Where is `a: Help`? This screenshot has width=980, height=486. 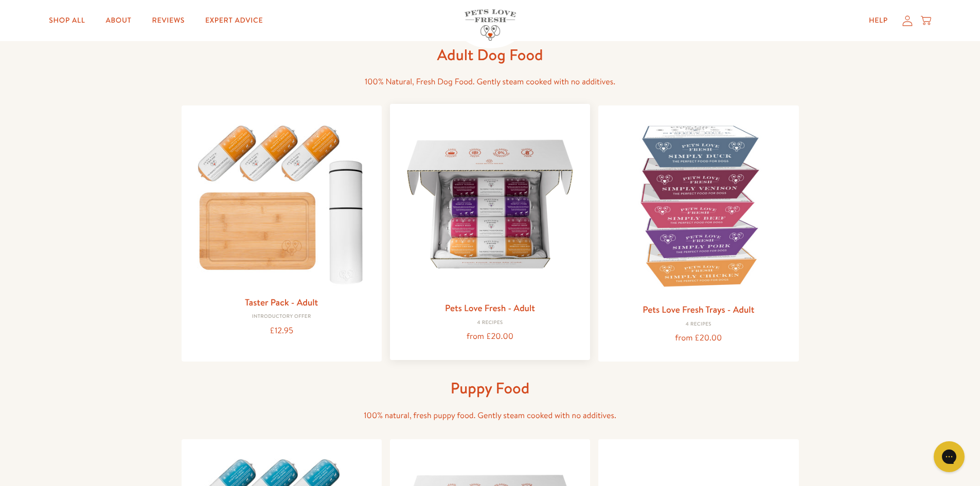 a: Help is located at coordinates (878, 21).